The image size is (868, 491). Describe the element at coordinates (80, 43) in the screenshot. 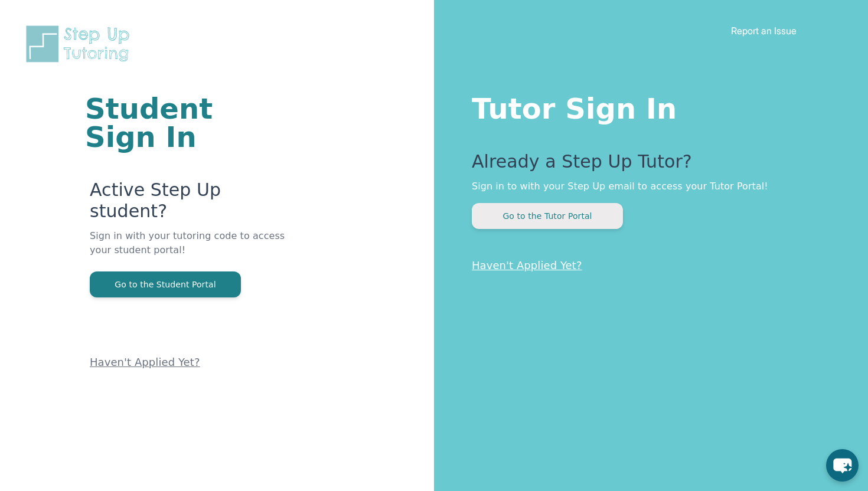

I see `img: Step Up Tutoring horizontal logo` at that location.